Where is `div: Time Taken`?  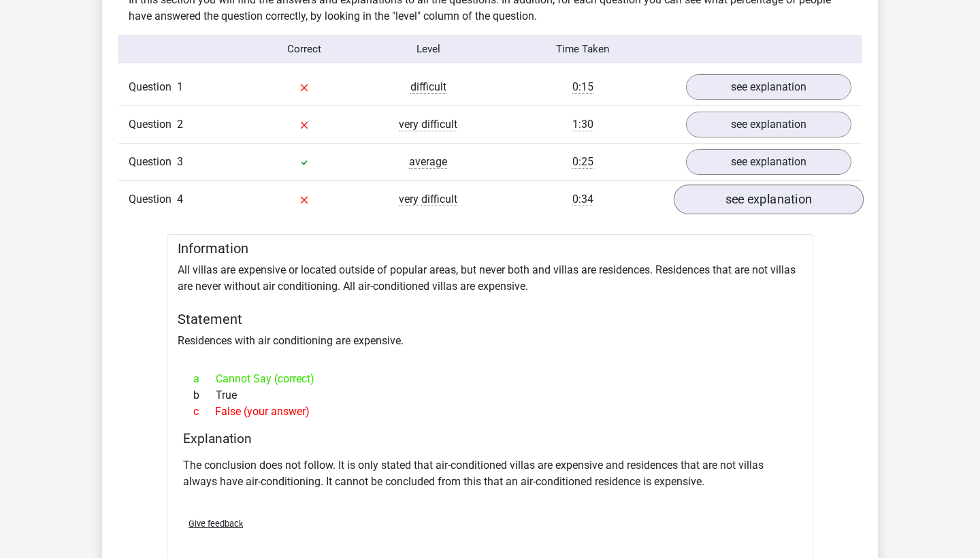
div: Time Taken is located at coordinates (583, 49).